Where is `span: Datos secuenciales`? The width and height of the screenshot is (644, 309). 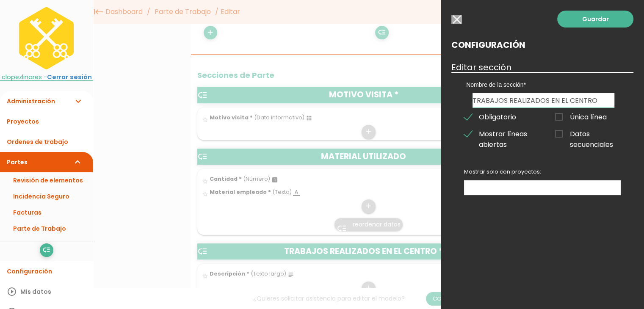 span: Datos secuenciales is located at coordinates (588, 134).